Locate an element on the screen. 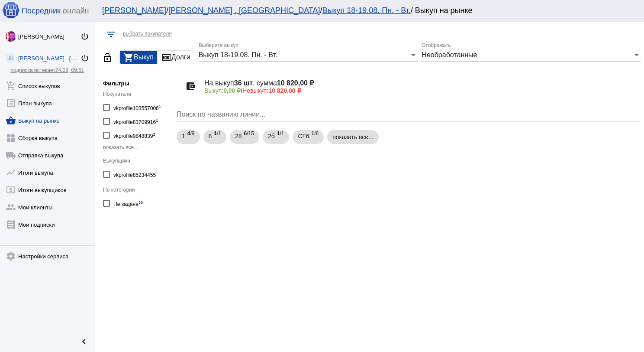 The image size is (644, 352). mat-icon: list_alt is located at coordinates (11, 103).